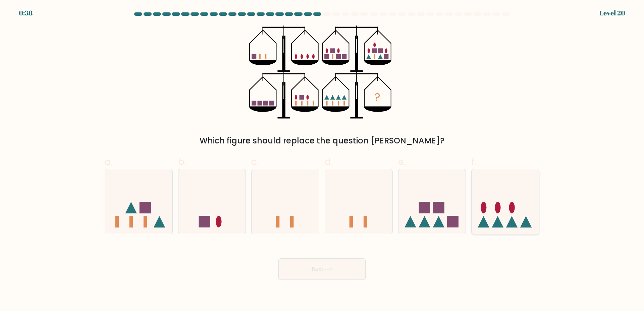  What do you see at coordinates (612, 13) in the screenshot?
I see `div: Level 20` at bounding box center [612, 13].